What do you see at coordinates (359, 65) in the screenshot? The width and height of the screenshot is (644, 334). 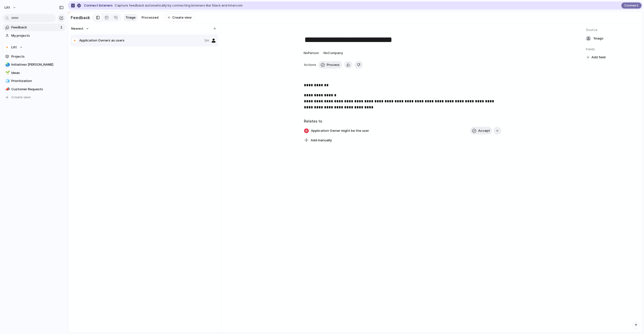 I see `button: Delete` at bounding box center [359, 65].